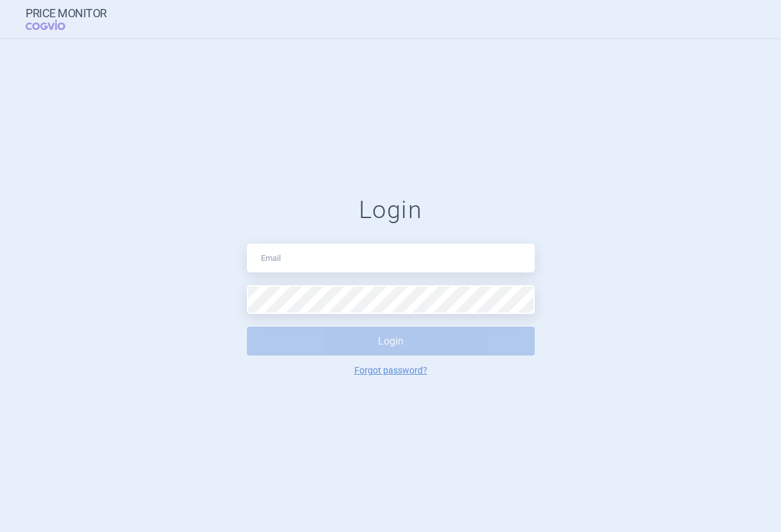  I want to click on h1: Login, so click(391, 210).